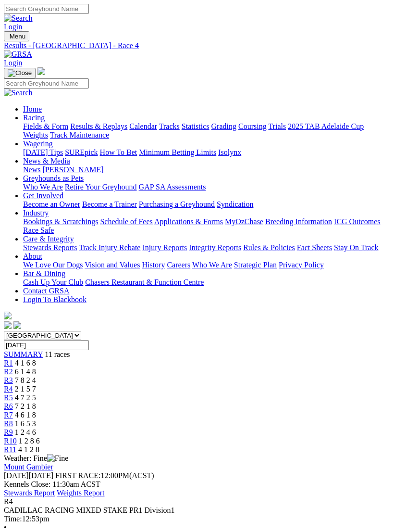  What do you see at coordinates (189, 221) in the screenshot?
I see `a: Applications & Forms` at bounding box center [189, 221].